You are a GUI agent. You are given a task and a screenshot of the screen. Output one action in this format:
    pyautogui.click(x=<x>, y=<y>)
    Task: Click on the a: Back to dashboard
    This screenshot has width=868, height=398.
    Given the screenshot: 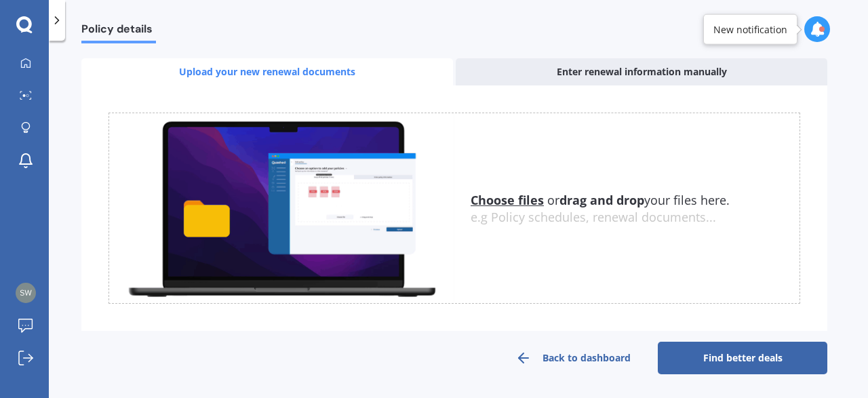 What is the action you would take?
    pyautogui.click(x=573, y=358)
    